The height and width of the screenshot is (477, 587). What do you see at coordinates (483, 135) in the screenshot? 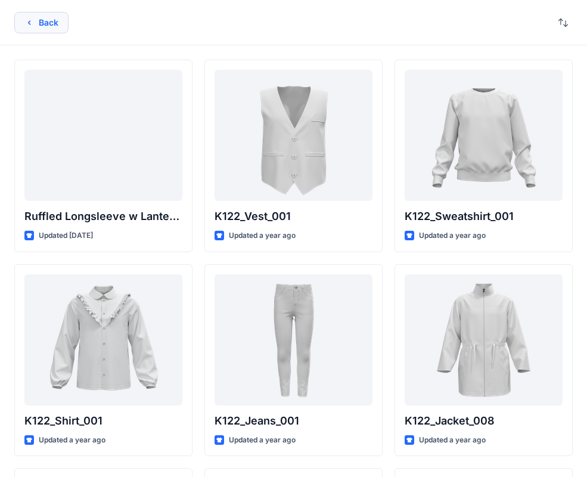
I see `a: K122_Sweatshirt_001` at bounding box center [483, 135].